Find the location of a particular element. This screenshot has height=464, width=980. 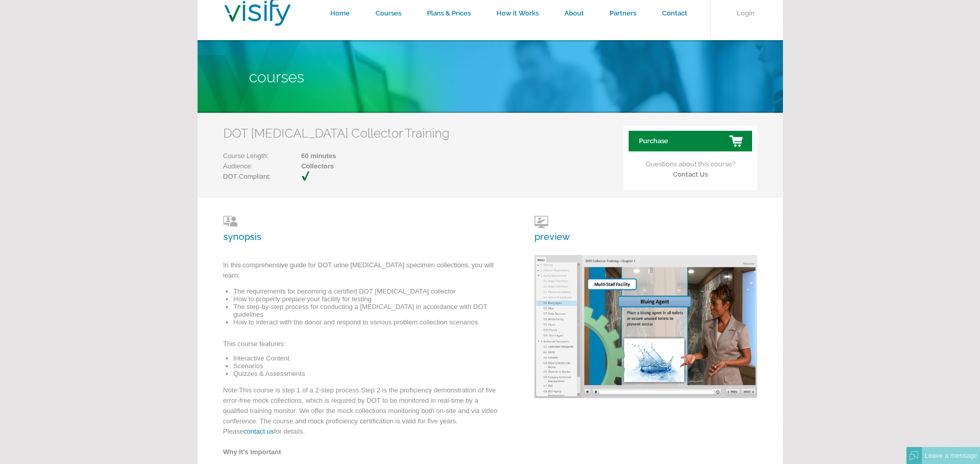

p: Step 2 is the proficiency demonstration of five error-free mock collections, which is required by... is located at coordinates (362, 413).